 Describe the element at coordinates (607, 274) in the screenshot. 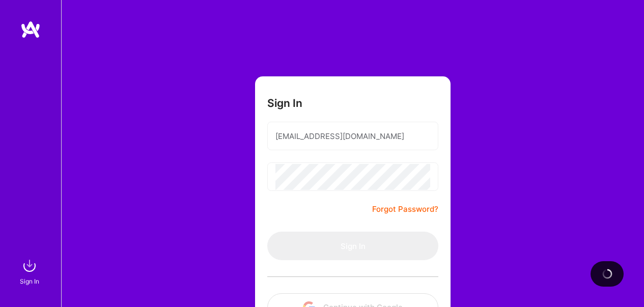

I see `img: loading` at that location.